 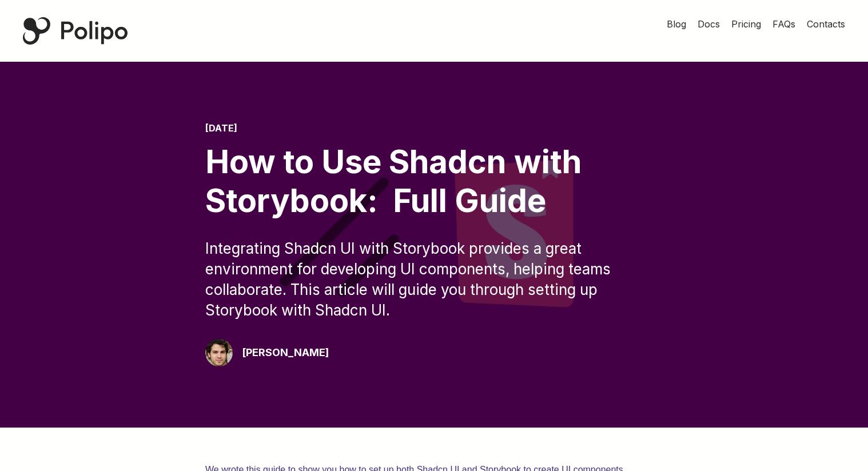 What do you see at coordinates (746, 24) in the screenshot?
I see `span: Pricing` at bounding box center [746, 24].